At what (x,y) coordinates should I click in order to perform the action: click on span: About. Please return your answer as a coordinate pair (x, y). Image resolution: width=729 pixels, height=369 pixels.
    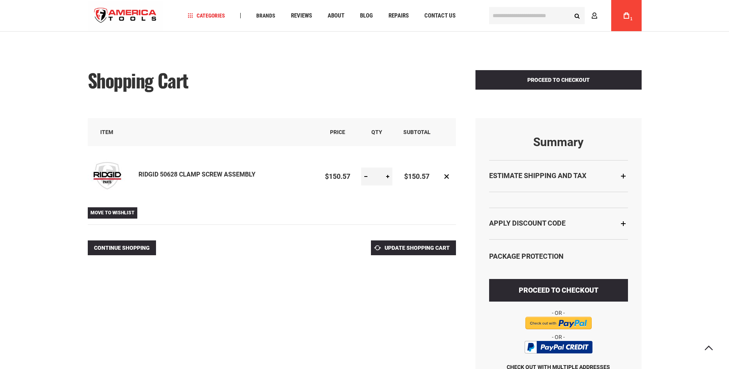
    Looking at the image, I should click on (336, 16).